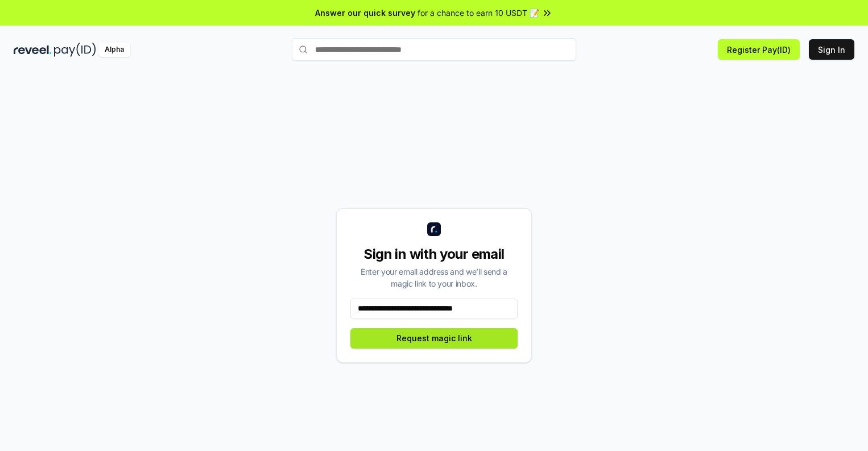  I want to click on img: logo_small, so click(434, 229).